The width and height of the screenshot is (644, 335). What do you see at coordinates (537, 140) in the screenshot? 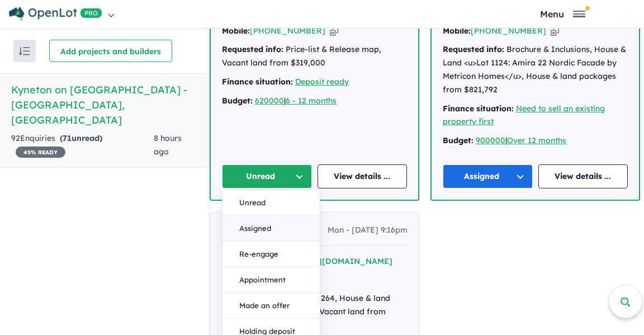
I see `a: Over 12 months` at bounding box center [537, 140].